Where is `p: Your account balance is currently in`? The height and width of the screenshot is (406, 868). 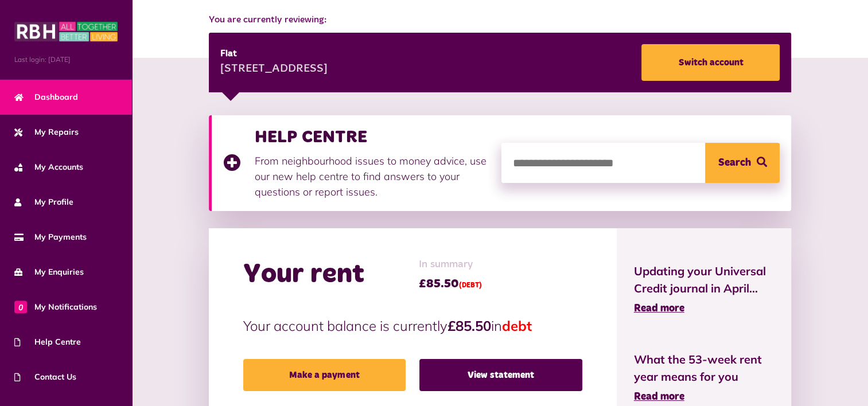
p: Your account balance is currently in is located at coordinates (413, 326).